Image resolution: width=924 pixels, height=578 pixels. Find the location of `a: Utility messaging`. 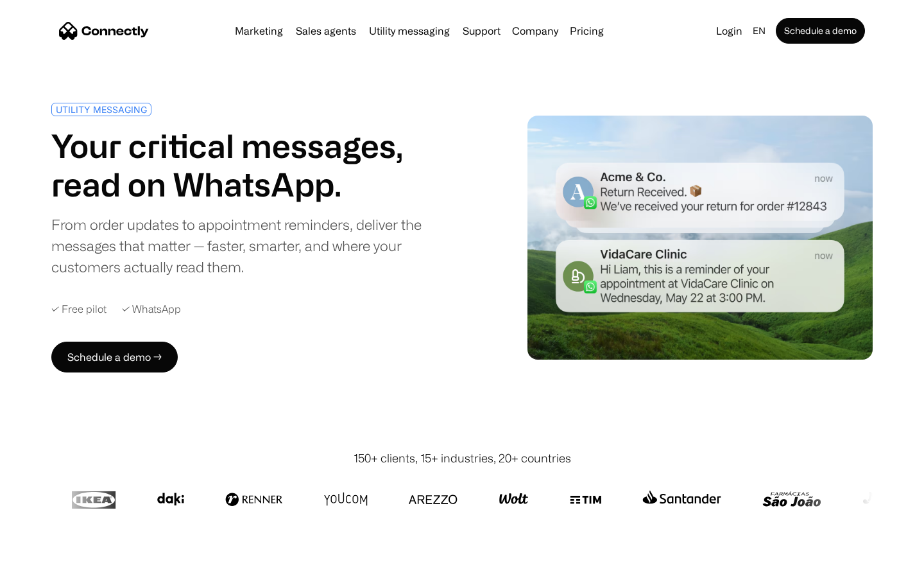

a: Utility messaging is located at coordinates (410, 31).